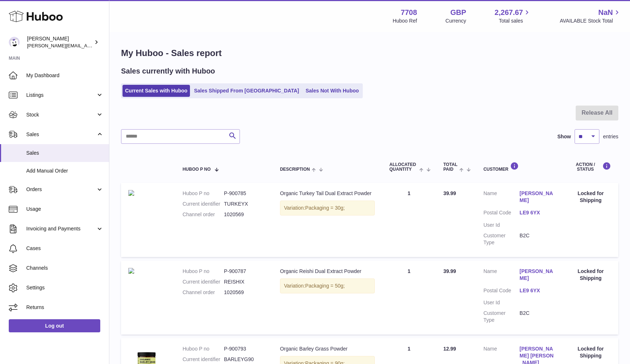 The height and width of the screenshot is (364, 630). What do you see at coordinates (519, 167) in the screenshot?
I see `div: Customer` at bounding box center [519, 167].